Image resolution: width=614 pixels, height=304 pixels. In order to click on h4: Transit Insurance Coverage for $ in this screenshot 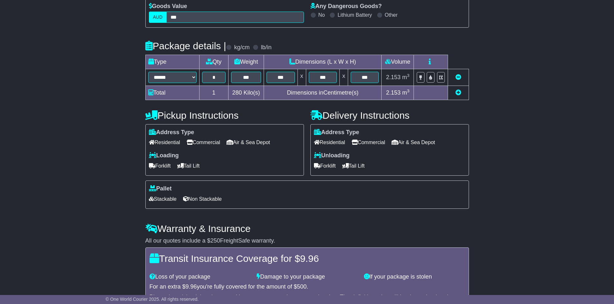, I will do `click(307, 259)`.